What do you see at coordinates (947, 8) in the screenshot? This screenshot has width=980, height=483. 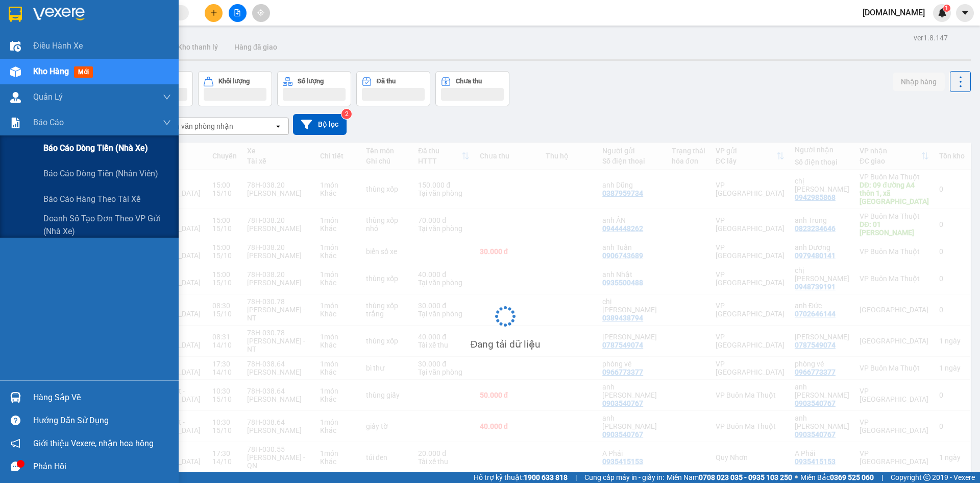 I see `sup: 1` at bounding box center [947, 8].